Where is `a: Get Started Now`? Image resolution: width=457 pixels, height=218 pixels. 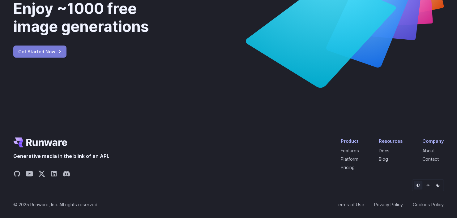 a: Get Started Now is located at coordinates (40, 51).